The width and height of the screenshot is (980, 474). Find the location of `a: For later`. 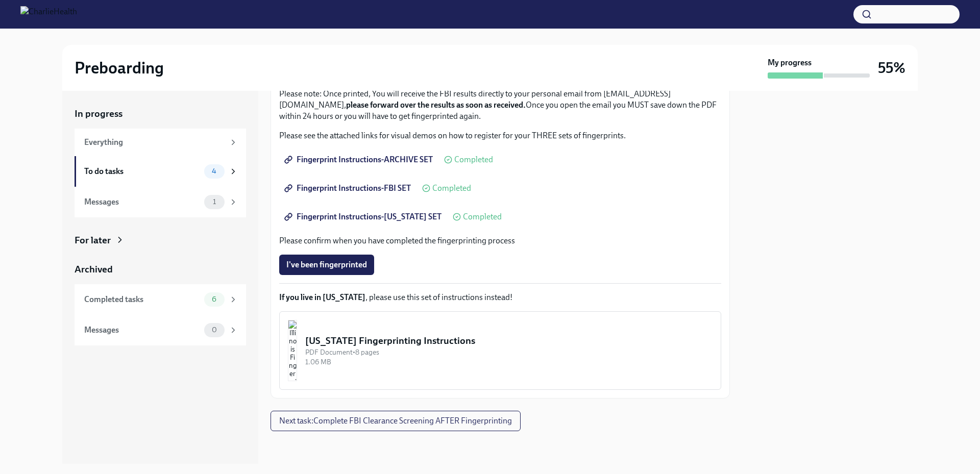

a: For later is located at coordinates (160, 241).